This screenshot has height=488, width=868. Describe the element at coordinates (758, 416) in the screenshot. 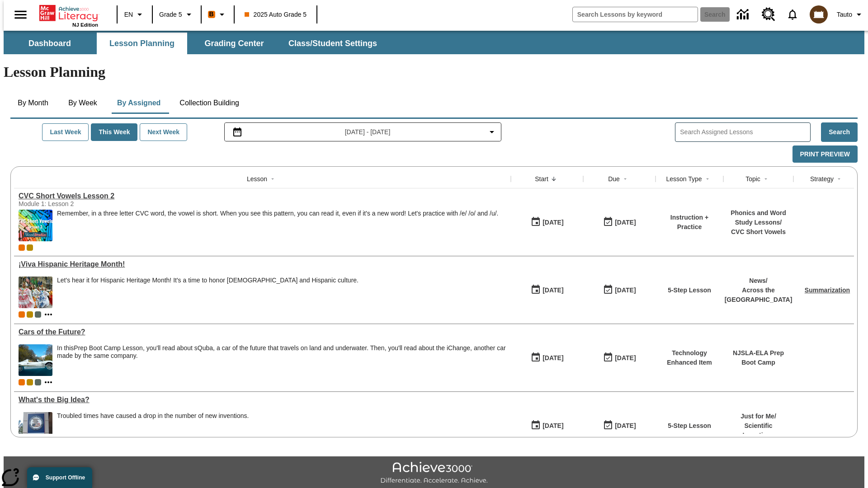

I see `p: Just for Me /` at that location.